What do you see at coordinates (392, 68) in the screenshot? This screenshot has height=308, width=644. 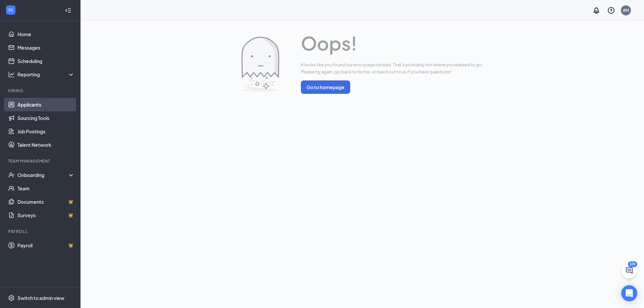 I see `span: It looks like you found our error page instead. That's probably not where you wanted to go. Pleas...` at bounding box center [392, 68].